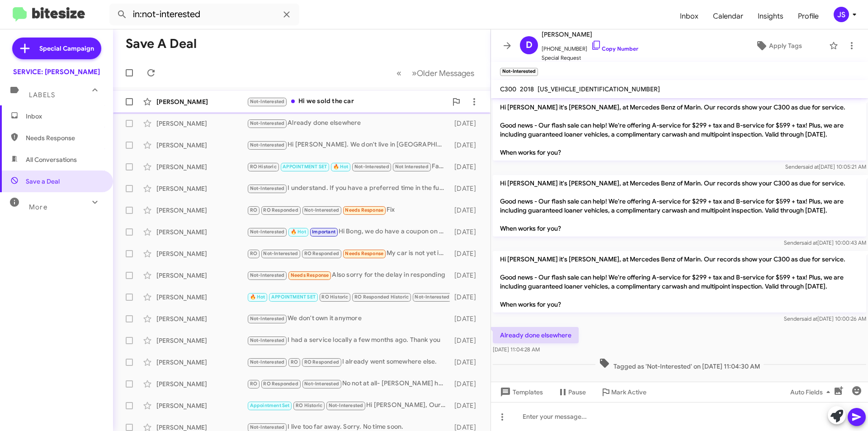  Describe the element at coordinates (324, 231) in the screenshot. I see `span: Important` at that location.